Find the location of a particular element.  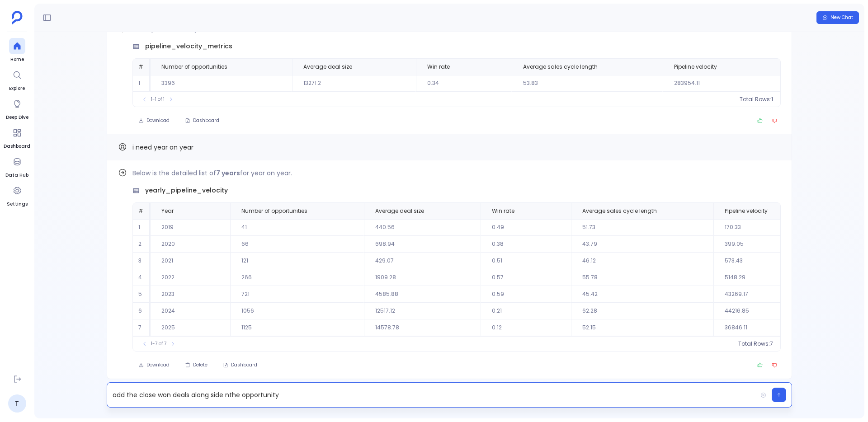

td: 4 is located at coordinates (142, 277).